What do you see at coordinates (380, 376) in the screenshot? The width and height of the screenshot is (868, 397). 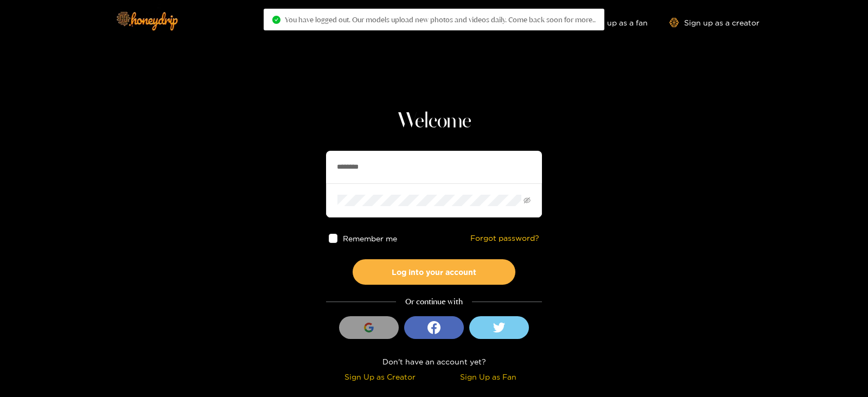 I see `div: Sign Up as Creator` at bounding box center [380, 376].